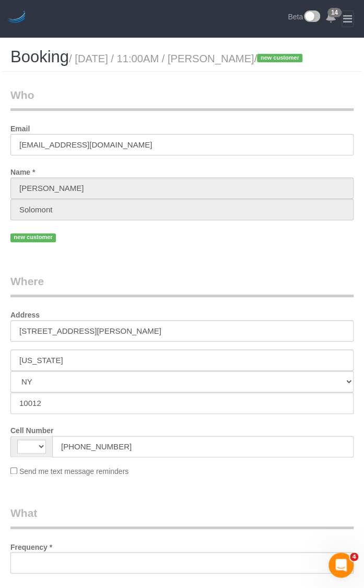  I want to click on span: 4, so click(354, 556).